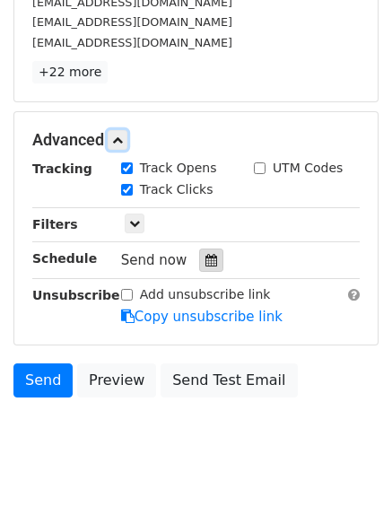 This screenshot has width=392, height=524. Describe the element at coordinates (65, 258) in the screenshot. I see `strong: Schedule` at that location.